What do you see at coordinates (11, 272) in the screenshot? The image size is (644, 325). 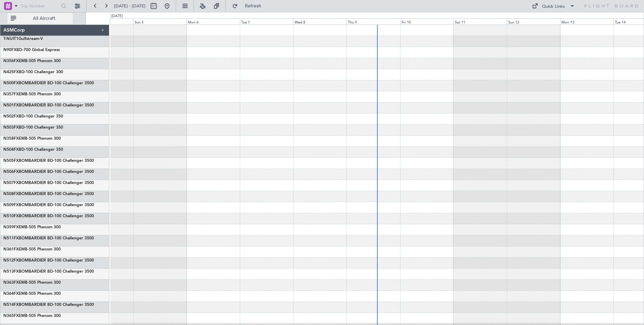 I see `span: N513FX` at bounding box center [11, 272].